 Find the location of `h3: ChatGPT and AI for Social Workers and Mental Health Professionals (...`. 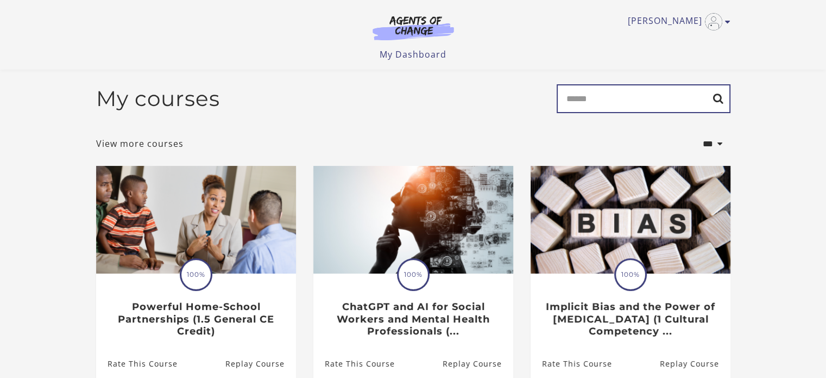

h3: ChatGPT and AI for Social Workers and Mental Health Professionals (... is located at coordinates (413, 319).